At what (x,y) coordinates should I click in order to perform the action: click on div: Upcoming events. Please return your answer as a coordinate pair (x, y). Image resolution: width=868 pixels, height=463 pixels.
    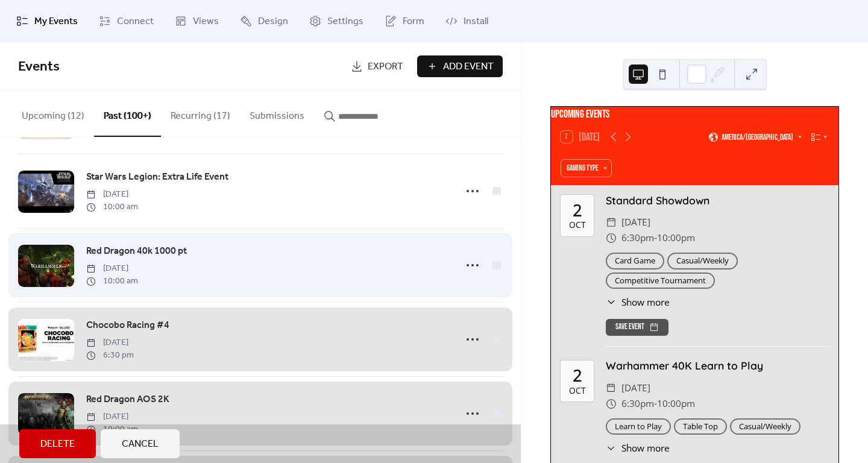
    Looking at the image, I should click on (694, 114).